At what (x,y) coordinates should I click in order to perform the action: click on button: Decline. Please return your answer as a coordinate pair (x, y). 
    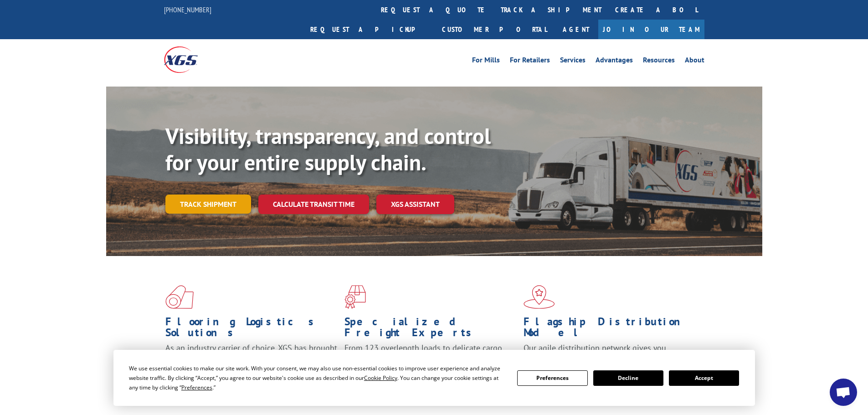
    Looking at the image, I should click on (628, 378).